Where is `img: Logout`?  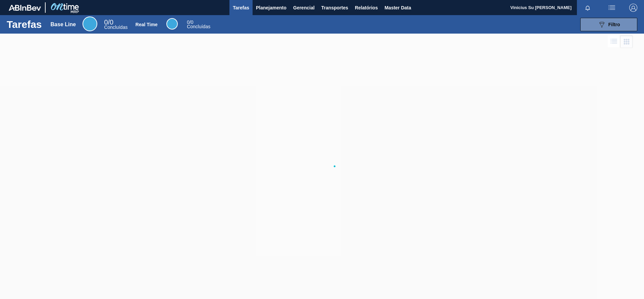
img: Logout is located at coordinates (633, 8).